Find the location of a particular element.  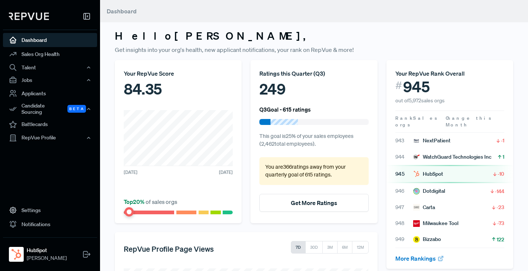

img: RepVue is located at coordinates (29, 16).